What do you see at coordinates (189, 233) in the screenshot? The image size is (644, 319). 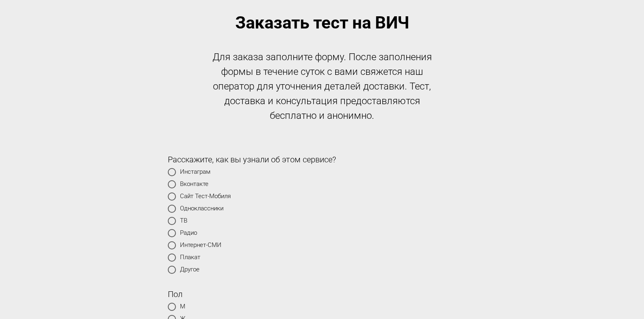 I see `span: Радио` at bounding box center [189, 233].